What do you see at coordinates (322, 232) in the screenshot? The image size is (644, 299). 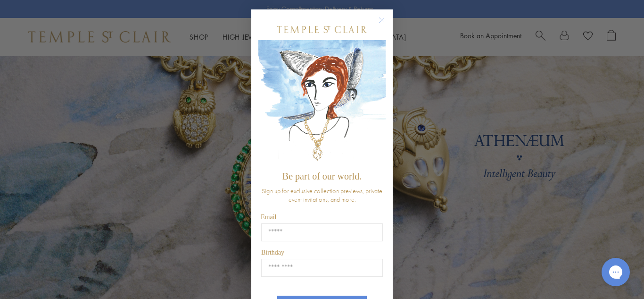 I see `input: Email` at bounding box center [322, 232].